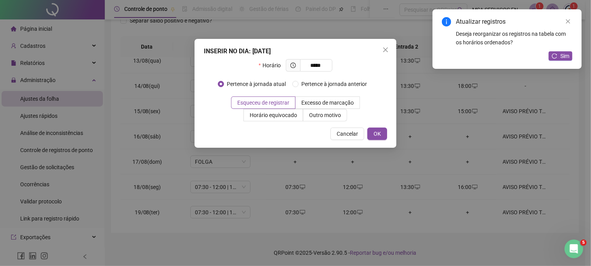 The height and width of the screenshot is (266, 591). Describe the element at coordinates (334, 84) in the screenshot. I see `span: Pertence à jornada anterior` at that location.